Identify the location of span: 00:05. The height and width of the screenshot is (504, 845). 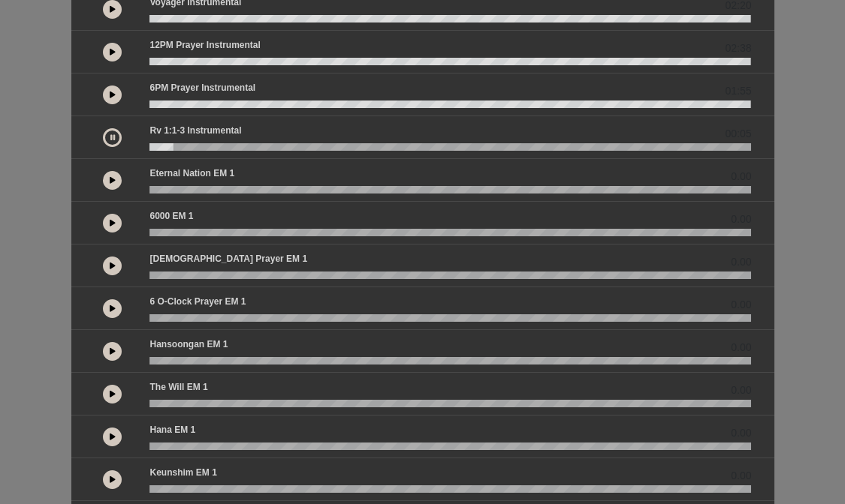
(738, 133).